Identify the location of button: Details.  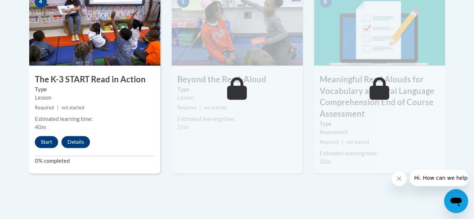
(76, 142).